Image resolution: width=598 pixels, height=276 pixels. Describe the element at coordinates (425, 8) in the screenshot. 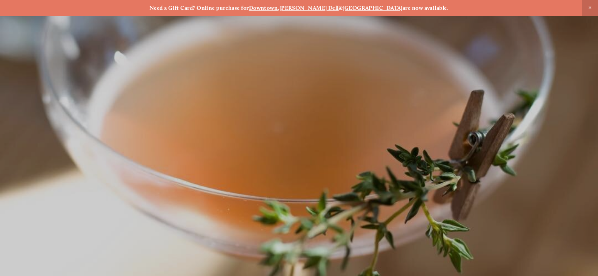

I see `strong: are now available.` at that location.